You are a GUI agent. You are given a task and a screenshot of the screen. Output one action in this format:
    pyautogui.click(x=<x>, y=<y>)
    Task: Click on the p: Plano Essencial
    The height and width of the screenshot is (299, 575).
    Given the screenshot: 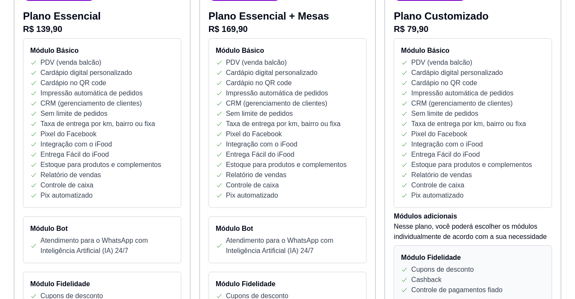 What is the action you would take?
    pyautogui.click(x=102, y=16)
    